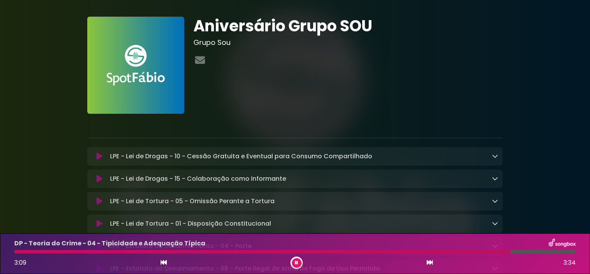 The width and height of the screenshot is (590, 274). What do you see at coordinates (191, 223) in the screenshot?
I see `p: LPE - Lei de Tortura - 01 - Disposição Constitucional` at bounding box center [191, 223].